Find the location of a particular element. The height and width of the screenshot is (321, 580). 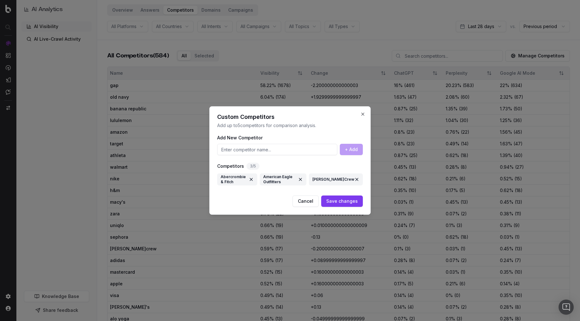

div: American Eagle Outfitters is located at coordinates (283, 179).